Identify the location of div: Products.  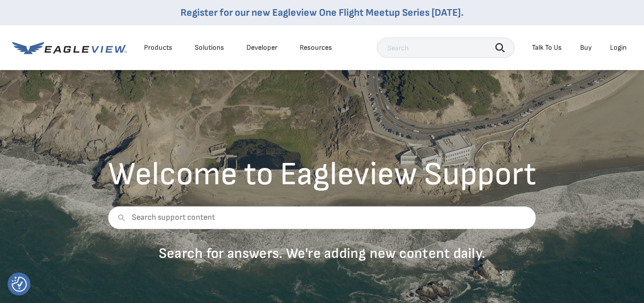
(158, 48).